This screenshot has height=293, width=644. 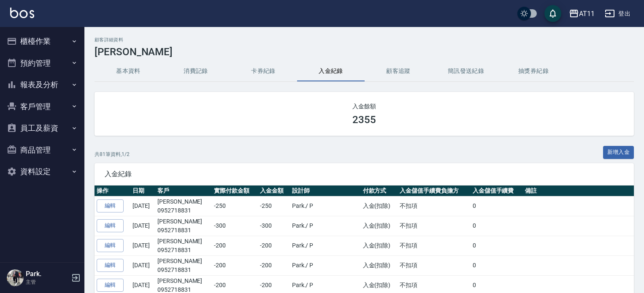 What do you see at coordinates (47, 274) in the screenshot?
I see `h5: Park.` at bounding box center [47, 274].